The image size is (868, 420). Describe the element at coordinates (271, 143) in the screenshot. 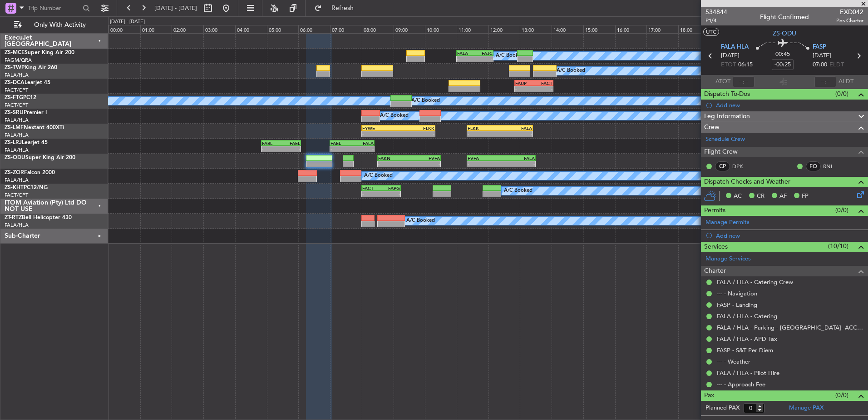

I see `div: FABL` at that location.